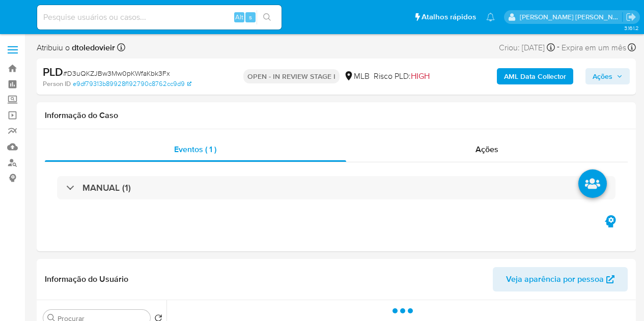  Describe the element at coordinates (132, 84) in the screenshot. I see `a: e9df79313b89928f192790c8762cc9d9` at that location.